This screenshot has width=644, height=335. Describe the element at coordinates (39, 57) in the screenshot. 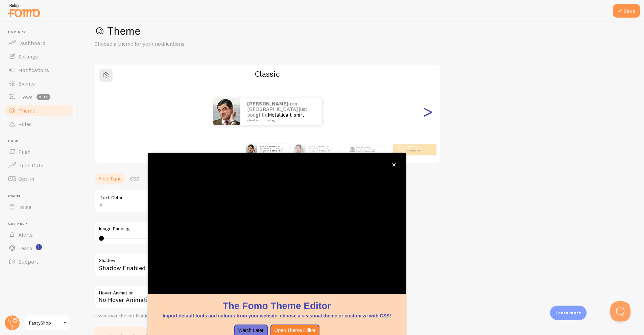

I see `a: Settings` at that location.